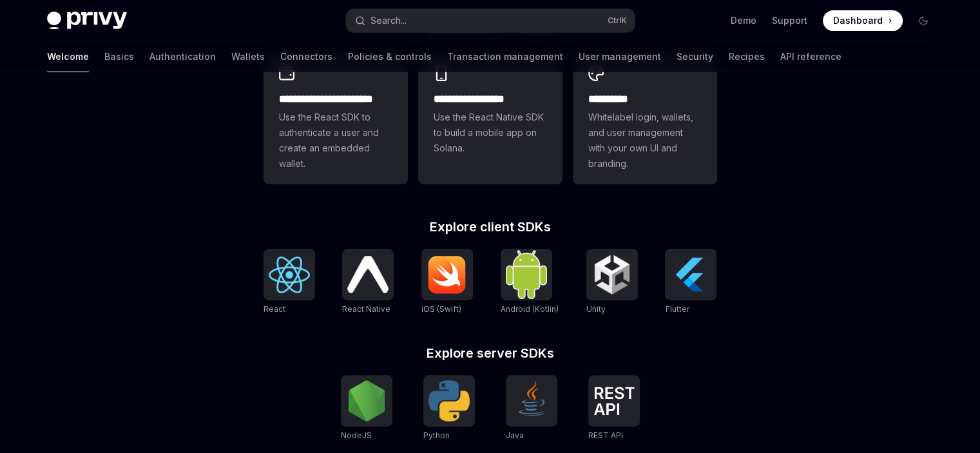 The width and height of the screenshot is (980, 453). Describe the element at coordinates (694, 57) in the screenshot. I see `a: Security` at that location.